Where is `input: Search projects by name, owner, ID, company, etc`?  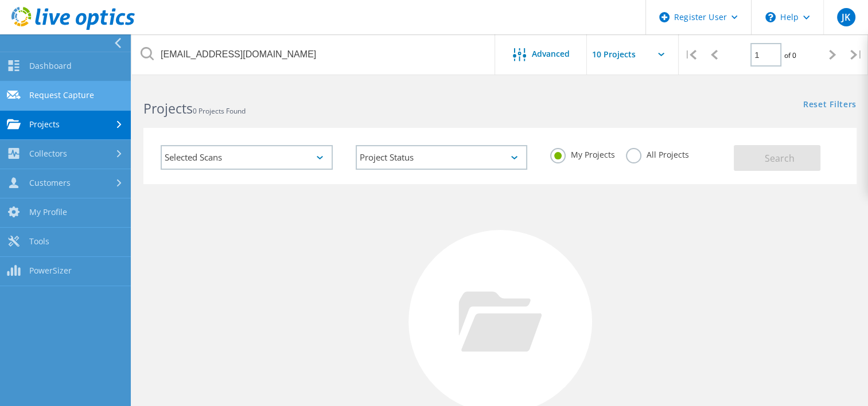 input: Search projects by name, owner, ID, company, etc is located at coordinates (314, 55).